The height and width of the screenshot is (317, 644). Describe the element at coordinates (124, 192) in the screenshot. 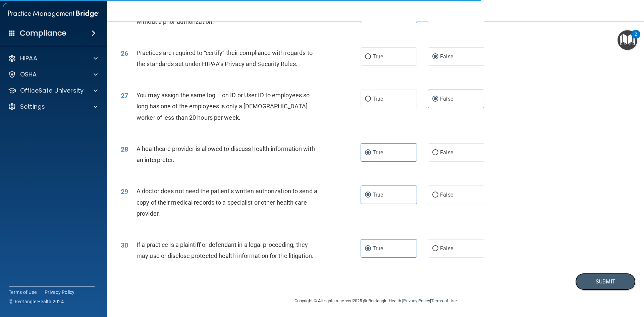

I see `span: 29` at that location.